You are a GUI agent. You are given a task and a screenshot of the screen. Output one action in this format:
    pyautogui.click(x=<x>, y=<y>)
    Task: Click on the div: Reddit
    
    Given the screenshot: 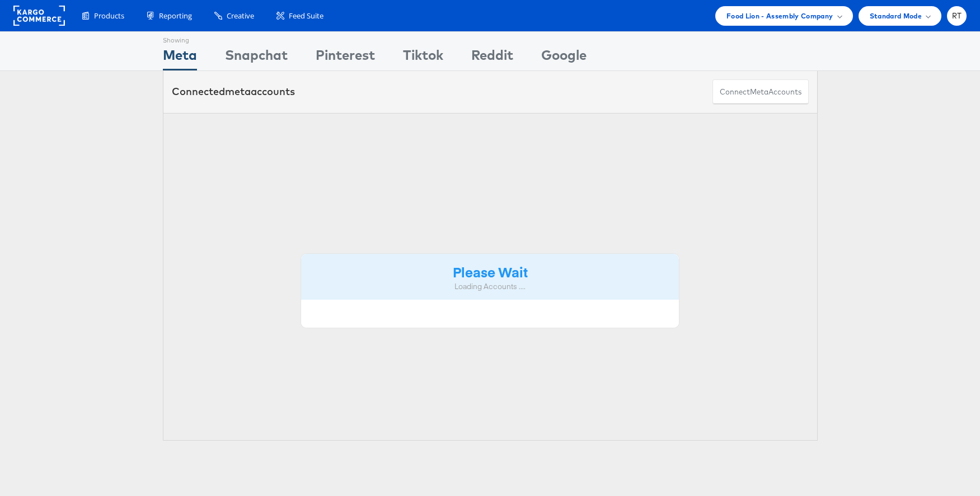 What is the action you would take?
    pyautogui.click(x=492, y=57)
    